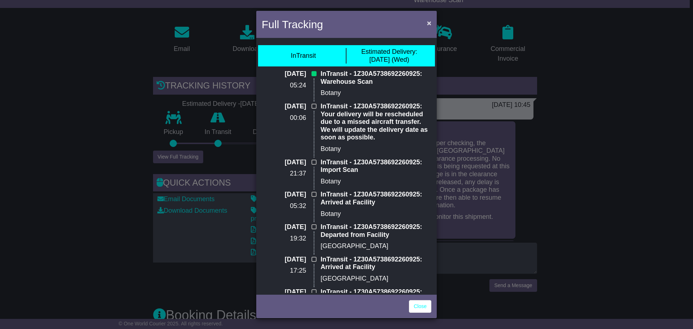 The width and height of the screenshot is (693, 329). Describe the element at coordinates (376, 78) in the screenshot. I see `p: InTransit - 1Z30A5738692260925: Warehouse Scan` at that location.